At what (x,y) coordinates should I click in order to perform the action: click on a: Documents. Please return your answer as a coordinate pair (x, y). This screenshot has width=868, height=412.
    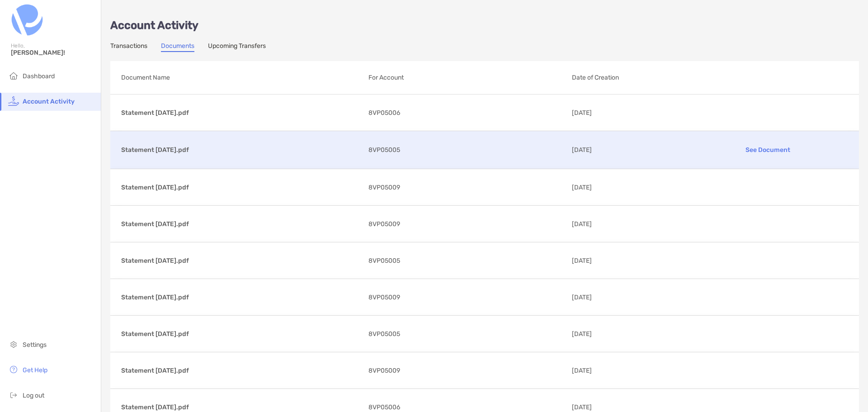
    Looking at the image, I should click on (177, 47).